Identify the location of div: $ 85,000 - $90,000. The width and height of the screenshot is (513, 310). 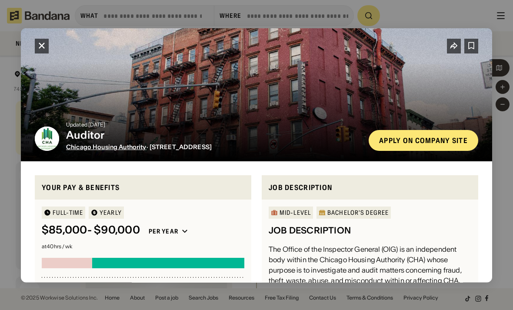
(91, 230).